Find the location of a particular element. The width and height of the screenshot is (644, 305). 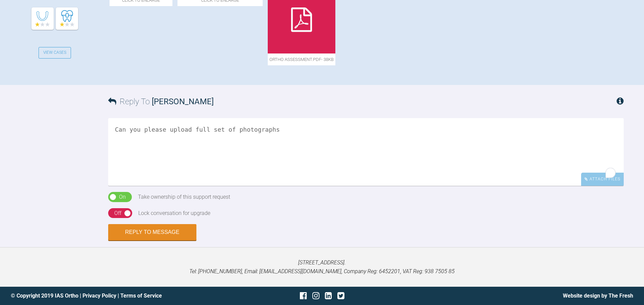

div: © Copyright 2019 IAS Ortho | | is located at coordinates (114, 296).